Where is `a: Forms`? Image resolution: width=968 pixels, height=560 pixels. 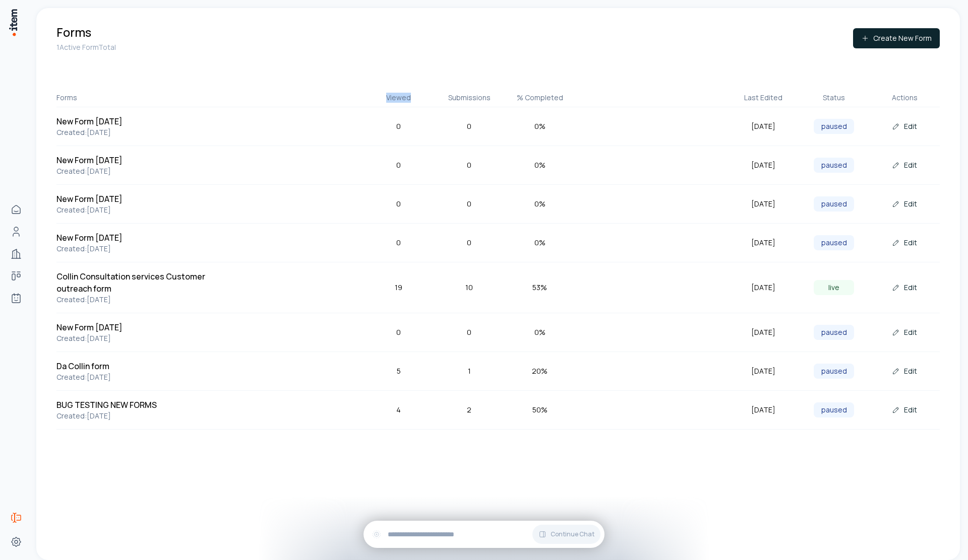
a: Forms is located at coordinates (16, 518).